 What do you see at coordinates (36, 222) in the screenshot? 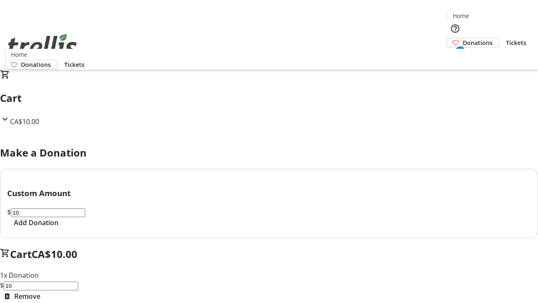
I see `button: Add Donation` at bounding box center [36, 222].